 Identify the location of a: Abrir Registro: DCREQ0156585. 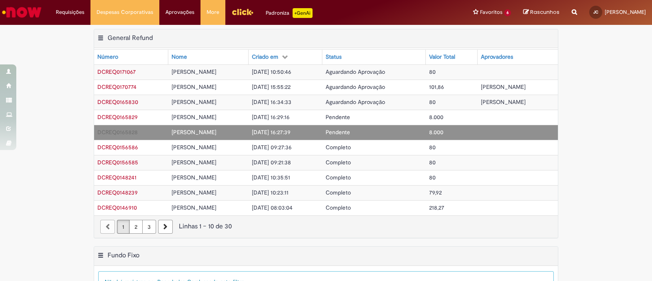
(118, 162).